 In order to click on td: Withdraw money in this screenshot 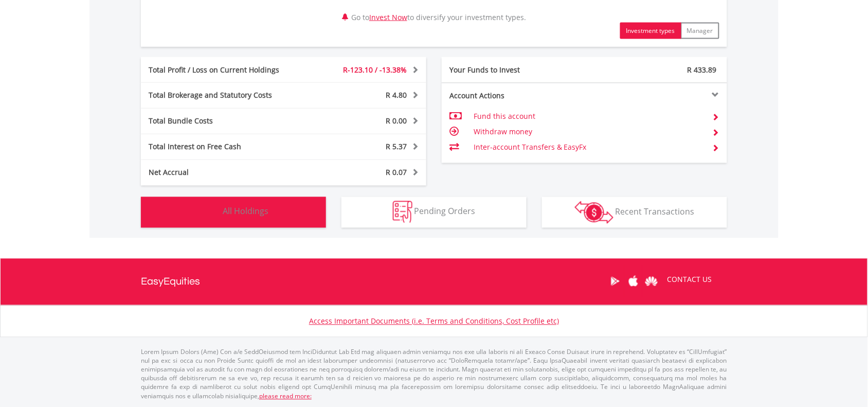, I will do `click(589, 132)`.